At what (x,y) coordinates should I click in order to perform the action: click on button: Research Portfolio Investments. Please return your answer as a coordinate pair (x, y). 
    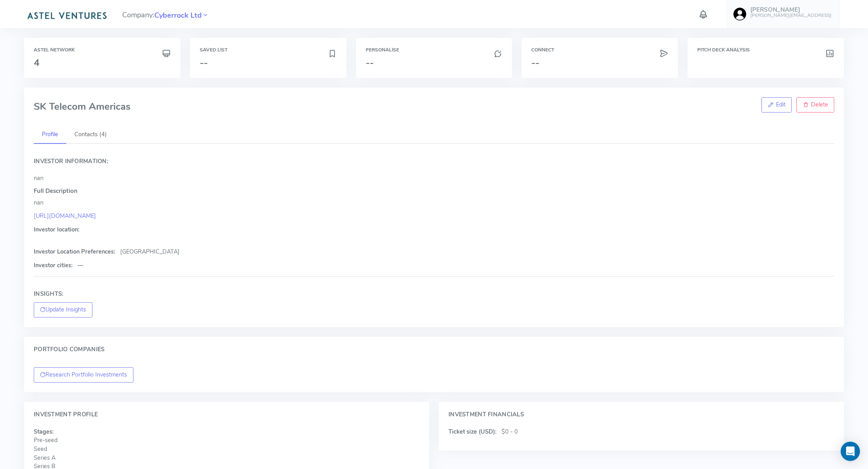
    Looking at the image, I should click on (84, 375).